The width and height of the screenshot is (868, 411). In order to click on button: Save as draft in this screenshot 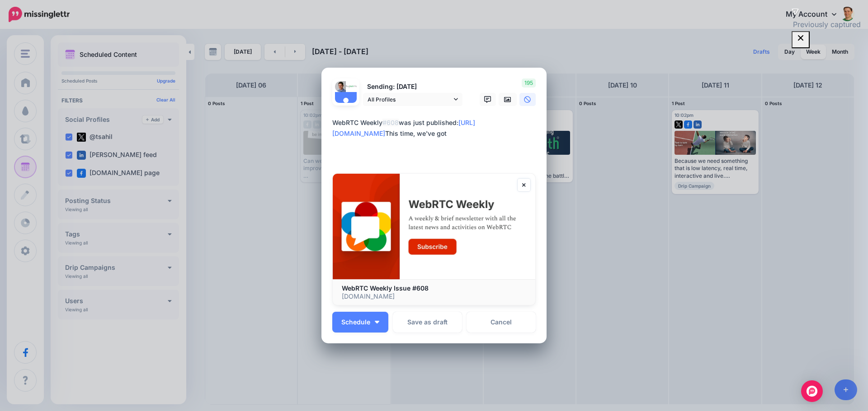, I will do `click(427, 322)`.